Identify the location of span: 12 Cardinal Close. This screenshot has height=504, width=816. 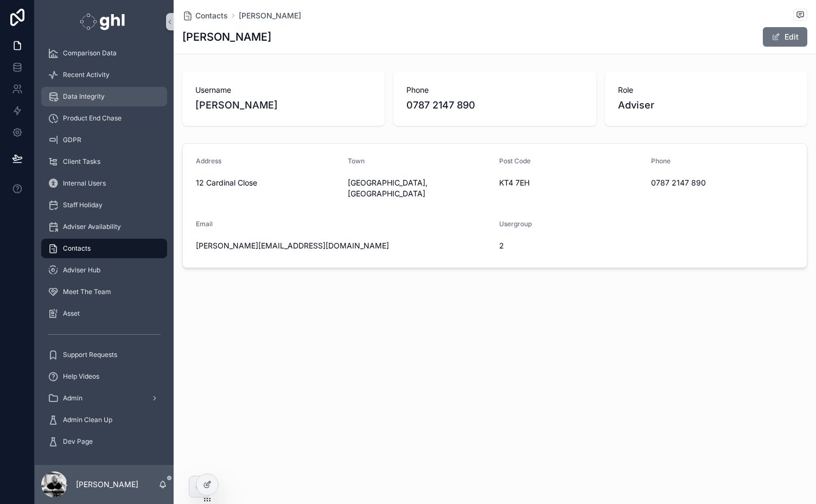
(268, 183).